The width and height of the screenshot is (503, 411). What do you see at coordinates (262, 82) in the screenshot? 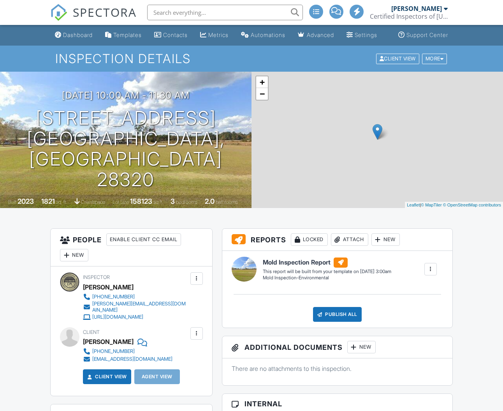
I see `a: Zoom in` at bounding box center [262, 82].